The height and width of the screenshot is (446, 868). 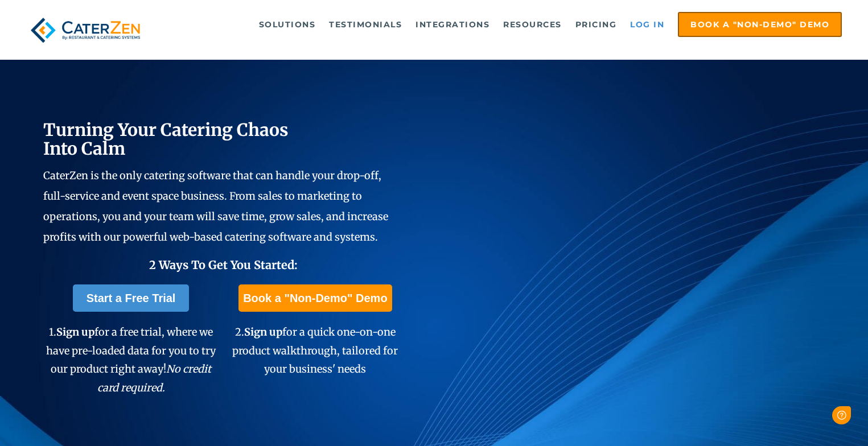 I want to click on img: caterzen, so click(x=85, y=30).